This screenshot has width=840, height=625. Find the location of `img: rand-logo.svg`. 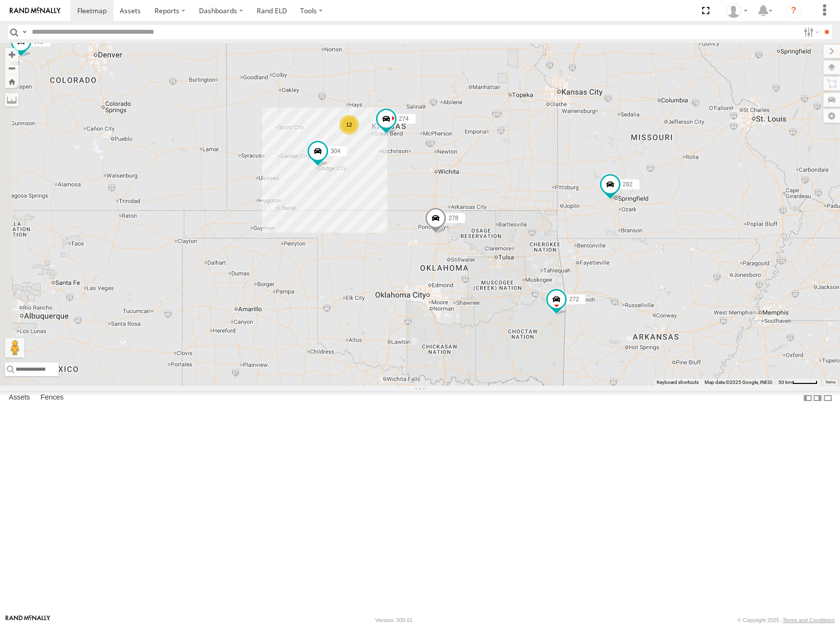

img: rand-logo.svg is located at coordinates (35, 11).